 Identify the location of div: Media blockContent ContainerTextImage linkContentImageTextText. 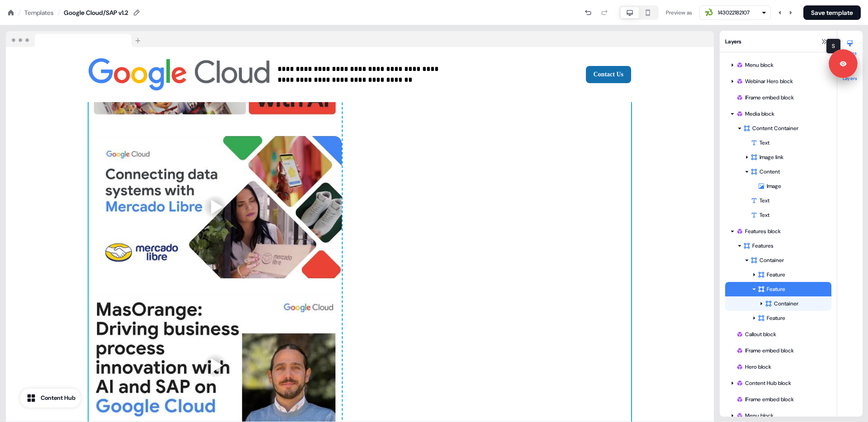
(777, 164).